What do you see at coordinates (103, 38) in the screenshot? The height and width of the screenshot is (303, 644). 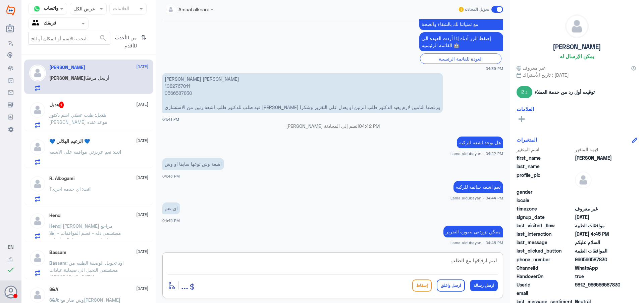 I see `button: search` at bounding box center [103, 38].